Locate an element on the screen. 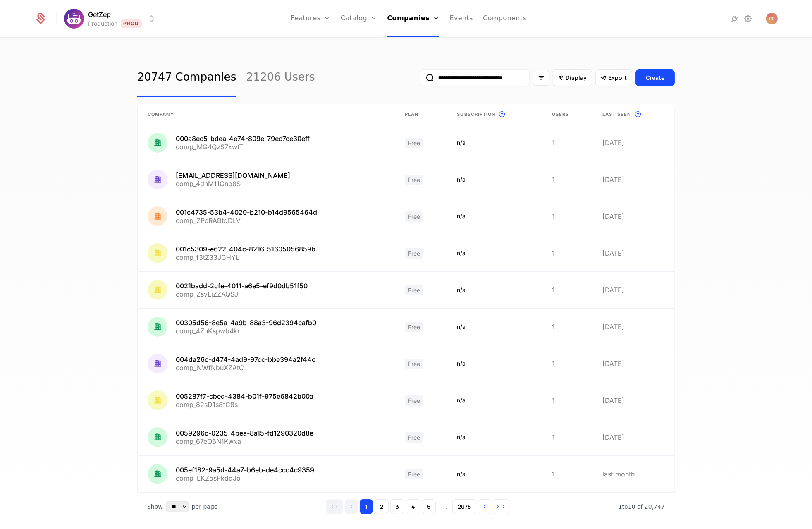  button: Export is located at coordinates (613, 78).